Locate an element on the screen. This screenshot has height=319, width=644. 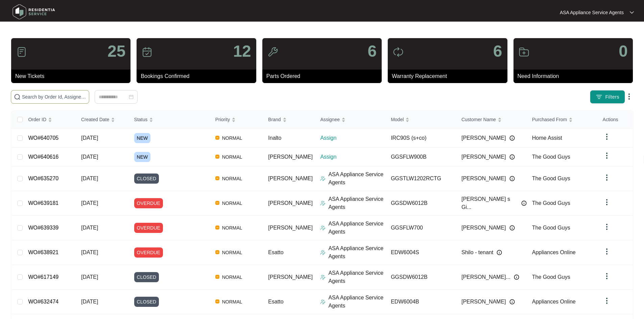
a: WO#640705 is located at coordinates (43, 138).